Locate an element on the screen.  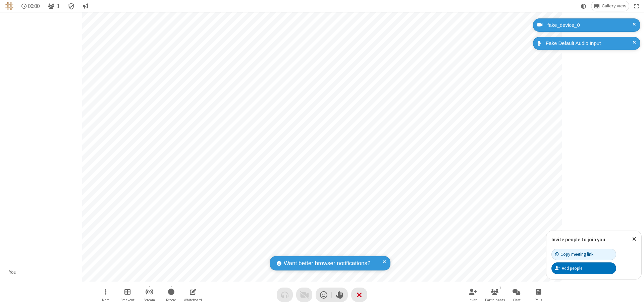
button: Conversation is located at coordinates (85, 6).